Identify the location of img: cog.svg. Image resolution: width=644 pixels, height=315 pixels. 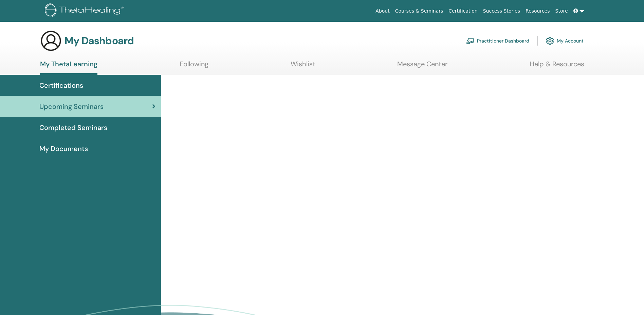
(551, 41).